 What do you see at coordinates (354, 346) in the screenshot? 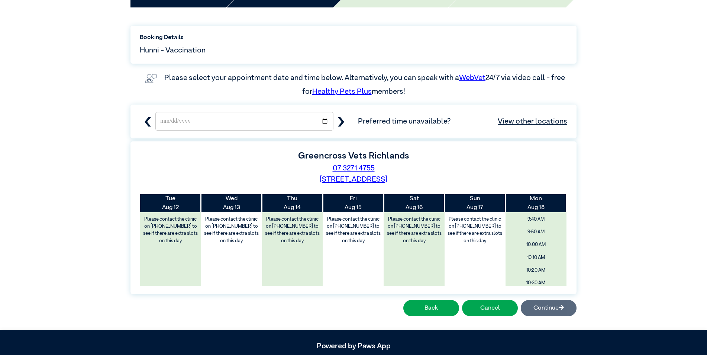
I see `h5: Powered by Paws App` at bounding box center [354, 346].